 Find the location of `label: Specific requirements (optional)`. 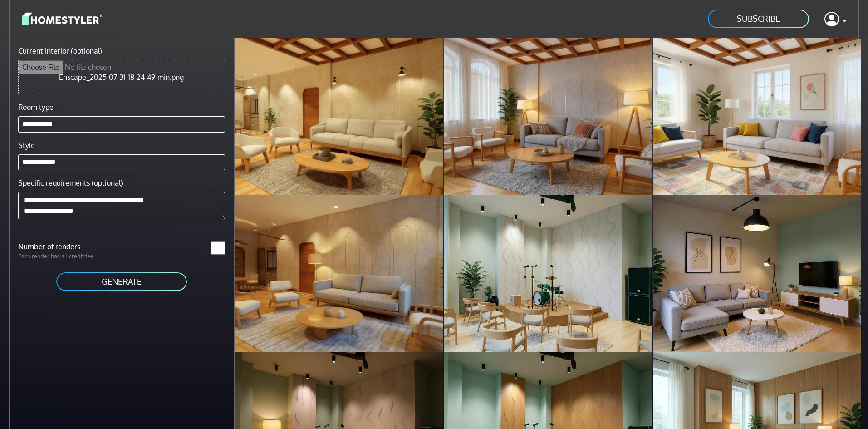

label: Specific requirements (optional) is located at coordinates (71, 183).